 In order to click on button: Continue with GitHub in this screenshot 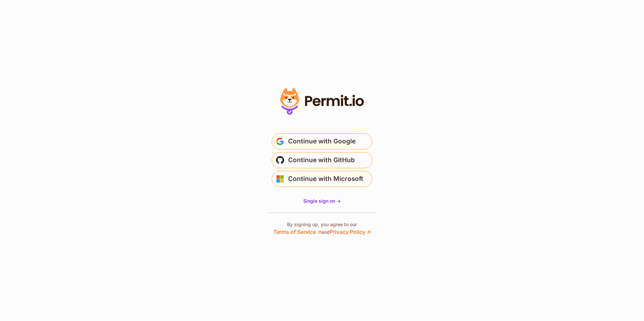, I will do `click(322, 160)`.